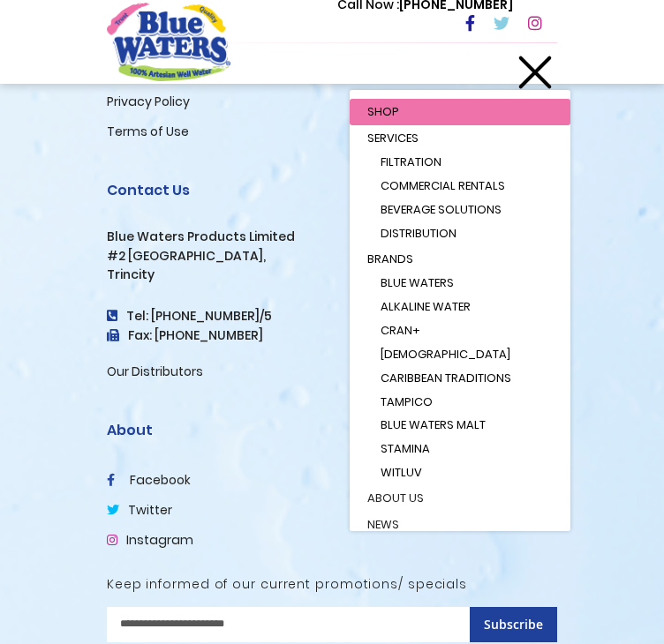 This screenshot has height=644, width=664. What do you see at coordinates (155, 371) in the screenshot?
I see `a: Our Distributors` at bounding box center [155, 371].